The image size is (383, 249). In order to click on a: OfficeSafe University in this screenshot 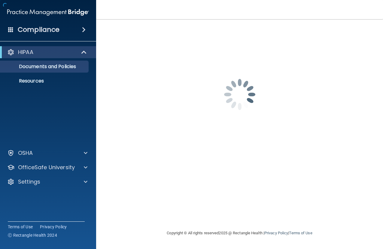, I will do `click(47, 168)`.